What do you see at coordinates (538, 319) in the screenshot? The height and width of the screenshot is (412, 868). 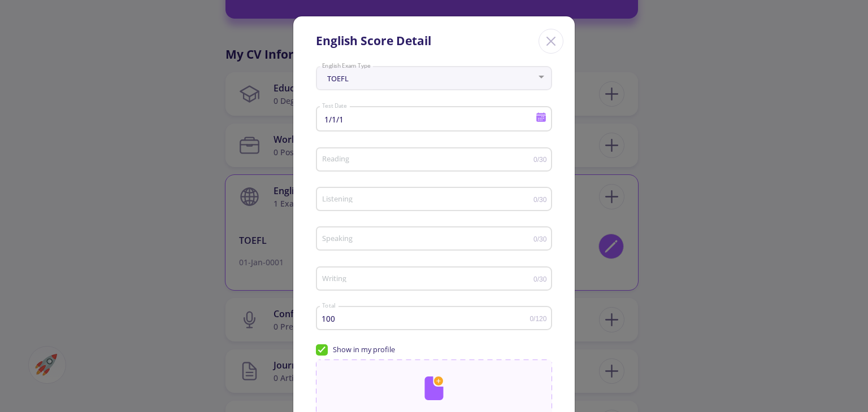 I see `span: 0/120` at bounding box center [538, 319].